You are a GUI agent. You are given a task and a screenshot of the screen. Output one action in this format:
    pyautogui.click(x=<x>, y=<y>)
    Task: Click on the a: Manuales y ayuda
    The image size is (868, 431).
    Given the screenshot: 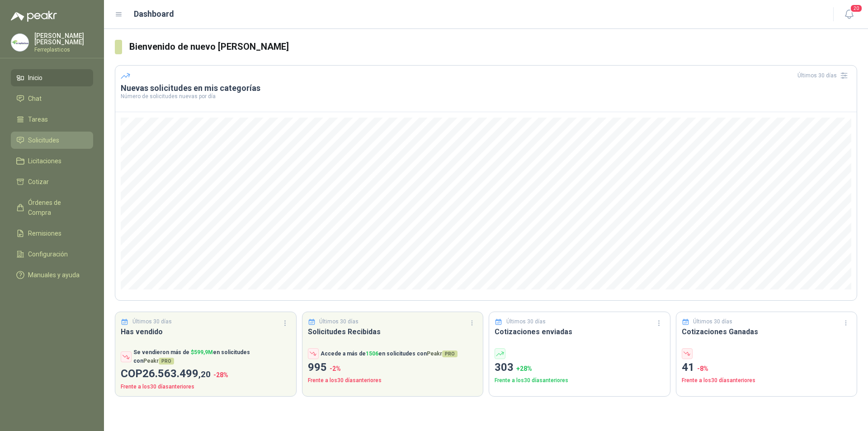 What is the action you would take?
    pyautogui.click(x=52, y=275)
    